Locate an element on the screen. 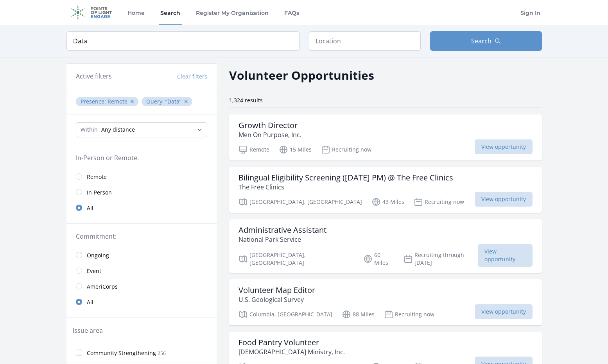 The width and height of the screenshot is (608, 364). p: Remote is located at coordinates (254, 150).